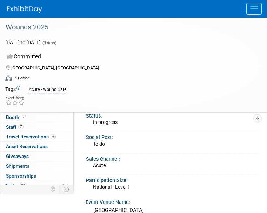 This screenshot has height=213, width=267. I want to click on a: Sponsorships, so click(37, 176).